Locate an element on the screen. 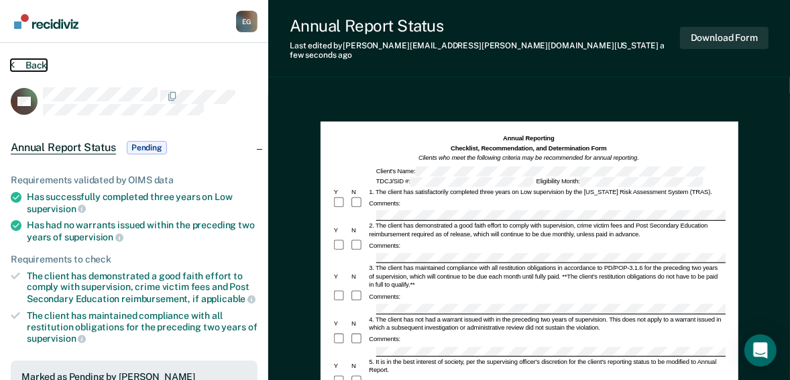 The image size is (790, 380). em: Clients who meet the following criteria may be recommended for annual reporting. is located at coordinates (528, 157).